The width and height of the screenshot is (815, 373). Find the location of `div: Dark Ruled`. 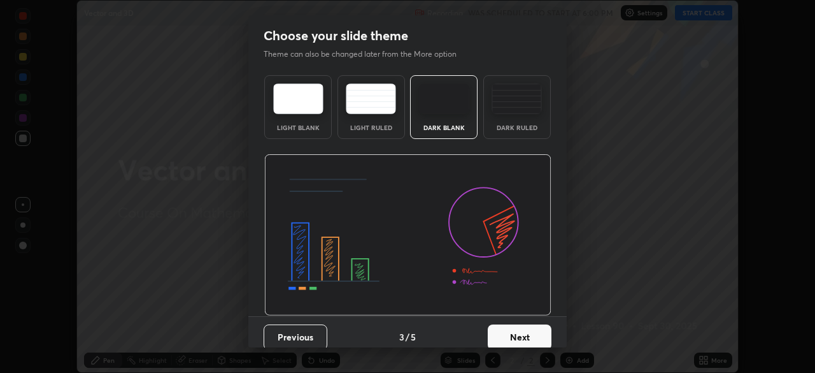

div: Dark Ruled is located at coordinates (517, 127).